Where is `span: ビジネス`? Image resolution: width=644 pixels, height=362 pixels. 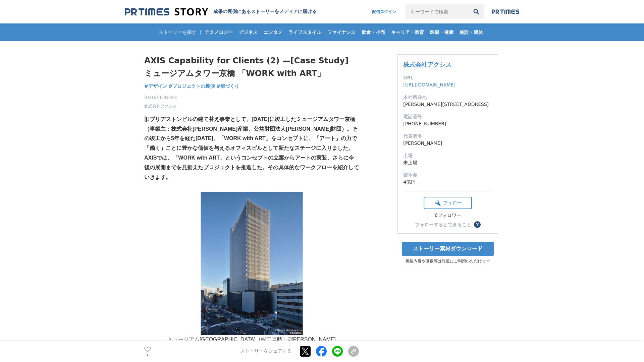 span: ビジネス is located at coordinates (248, 32).